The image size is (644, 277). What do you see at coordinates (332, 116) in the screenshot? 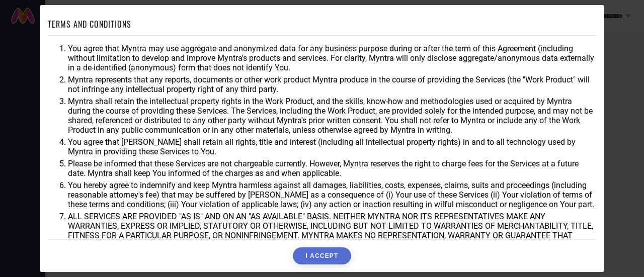
I see `li: Myntra shall retain the intellectual property rights in the Work Product, and the skills, know-ho...` at bounding box center [332, 116].